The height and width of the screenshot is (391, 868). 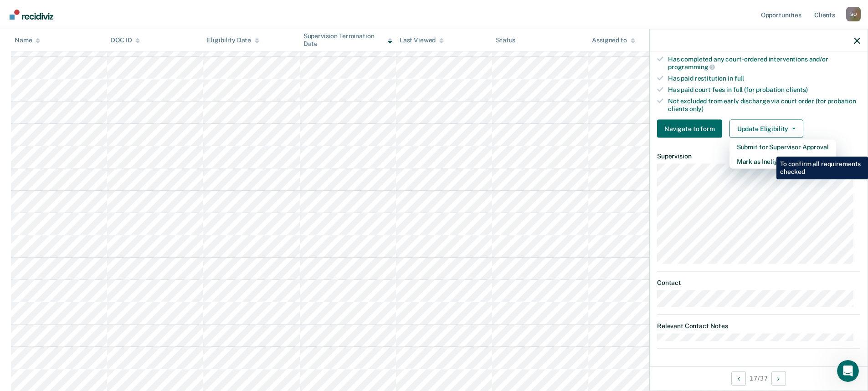 I want to click on span: full, so click(x=739, y=78).